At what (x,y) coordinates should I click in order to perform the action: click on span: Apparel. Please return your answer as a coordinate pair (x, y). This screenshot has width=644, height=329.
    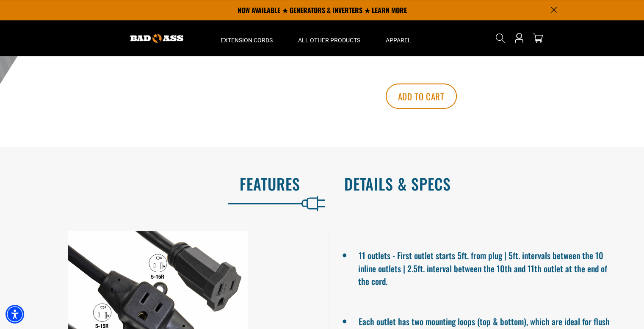
    Looking at the image, I should click on (398, 40).